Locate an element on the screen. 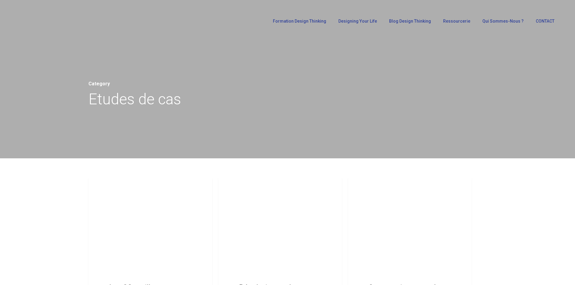  a: Ressourcerie is located at coordinates (457, 21).